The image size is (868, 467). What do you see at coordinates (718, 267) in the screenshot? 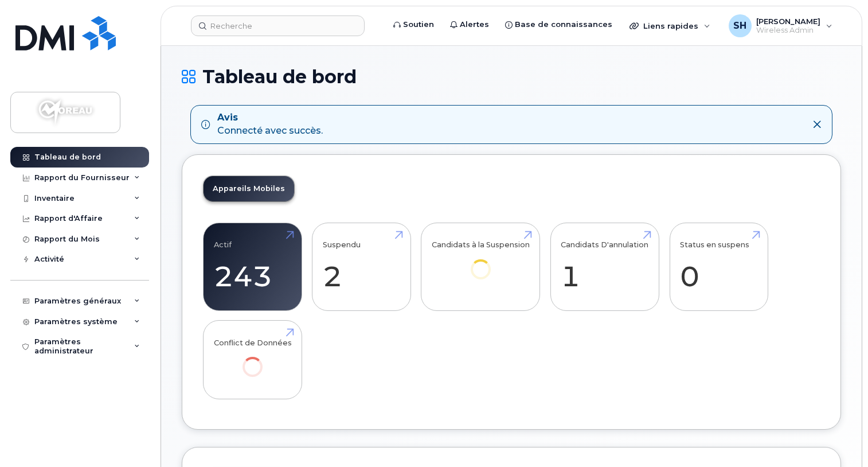
I see `a: Status en suspens 0` at bounding box center [718, 267].